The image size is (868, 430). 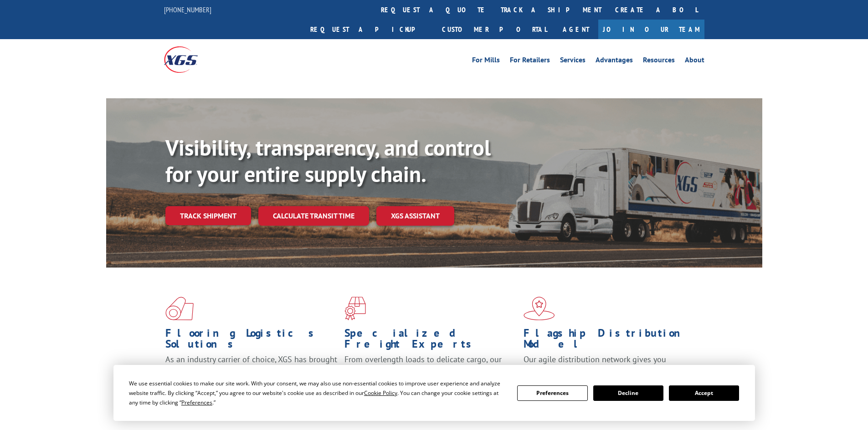 What do you see at coordinates (430, 341) in the screenshot?
I see `h1: Specialized Freight Experts` at bounding box center [430, 341].